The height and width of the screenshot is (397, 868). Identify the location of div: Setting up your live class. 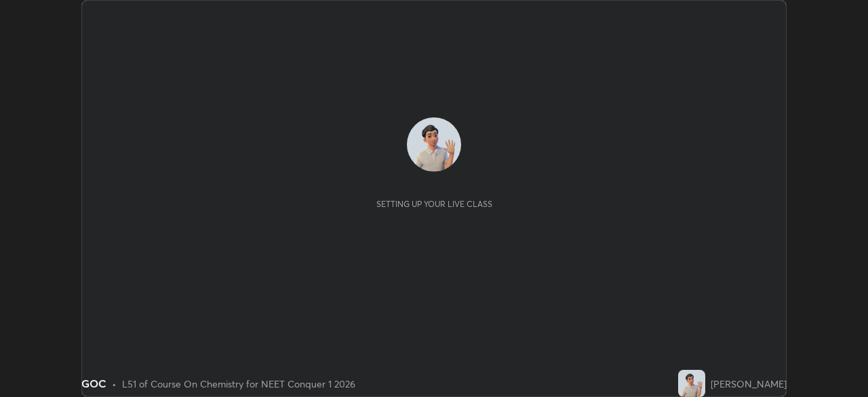
(434, 203).